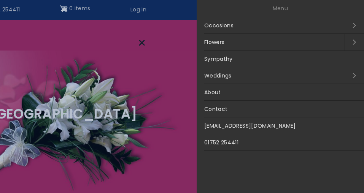 The width and height of the screenshot is (364, 193). I want to click on a: Contact, so click(280, 109).